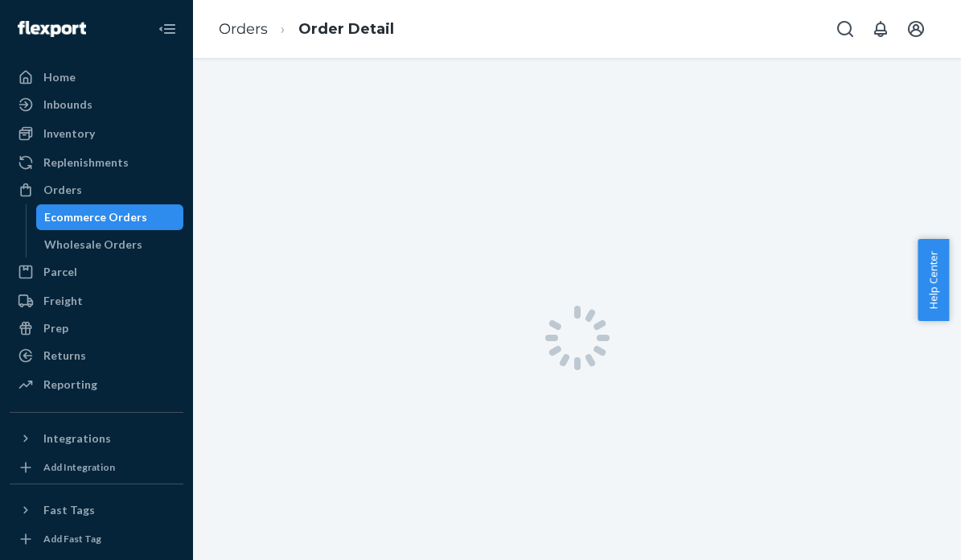 Image resolution: width=961 pixels, height=560 pixels. Describe the element at coordinates (62, 190) in the screenshot. I see `div: Orders` at that location.